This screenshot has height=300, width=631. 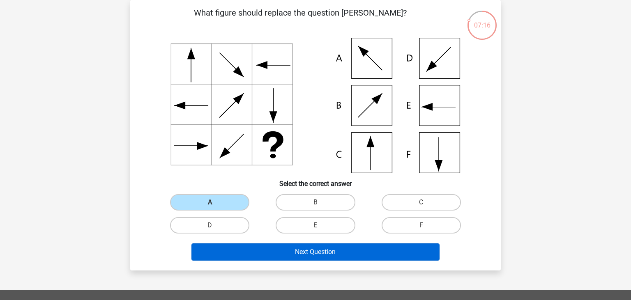 What do you see at coordinates (421, 226) in the screenshot?
I see `label: F` at bounding box center [421, 226].